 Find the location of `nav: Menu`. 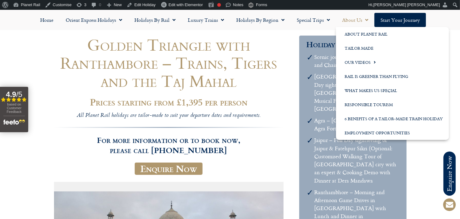

nav: Menu is located at coordinates (230, 20).